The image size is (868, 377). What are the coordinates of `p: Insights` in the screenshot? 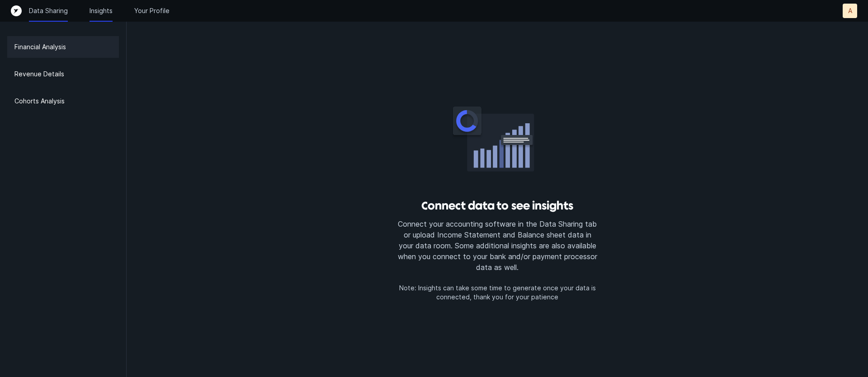 It's located at (101, 11).